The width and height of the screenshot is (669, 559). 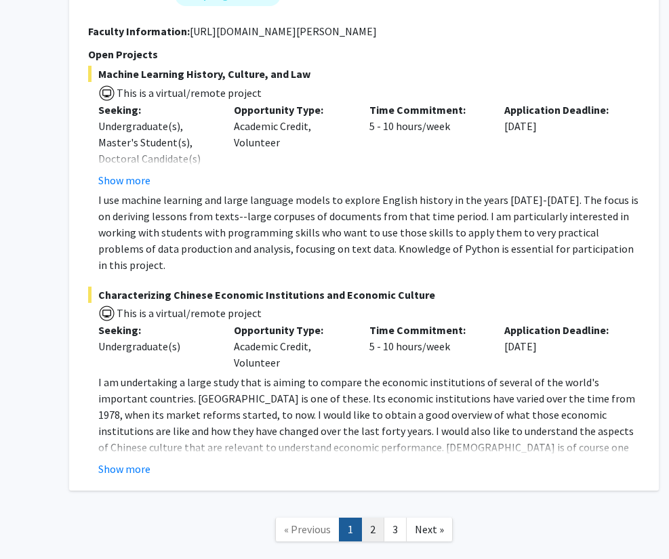 I want to click on a: Next, so click(x=429, y=529).